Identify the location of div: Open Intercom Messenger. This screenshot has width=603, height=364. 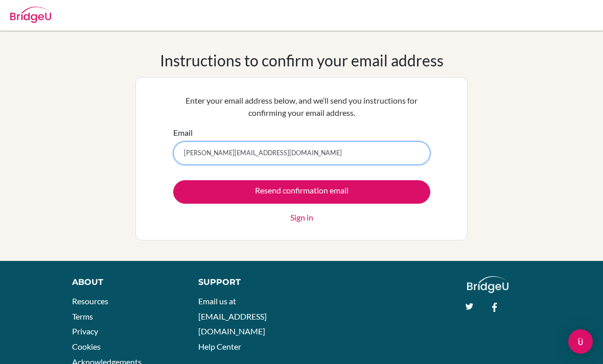
(581, 341).